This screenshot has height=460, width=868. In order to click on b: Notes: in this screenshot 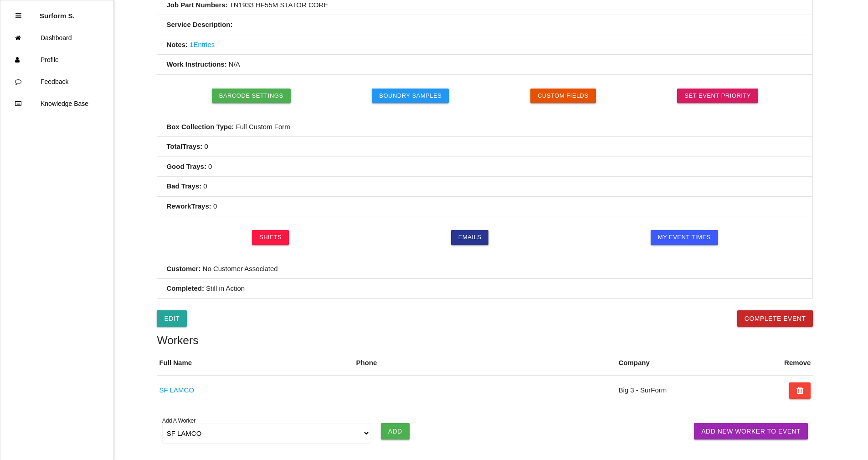, I will do `click(177, 44)`.